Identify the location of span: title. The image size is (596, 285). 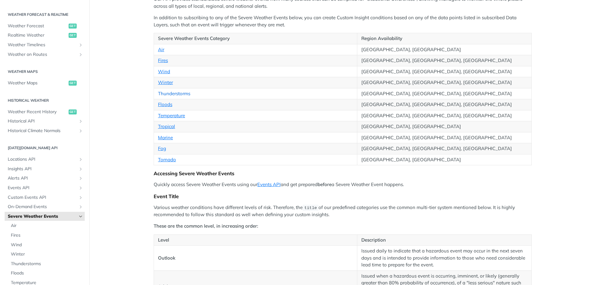
(310, 208).